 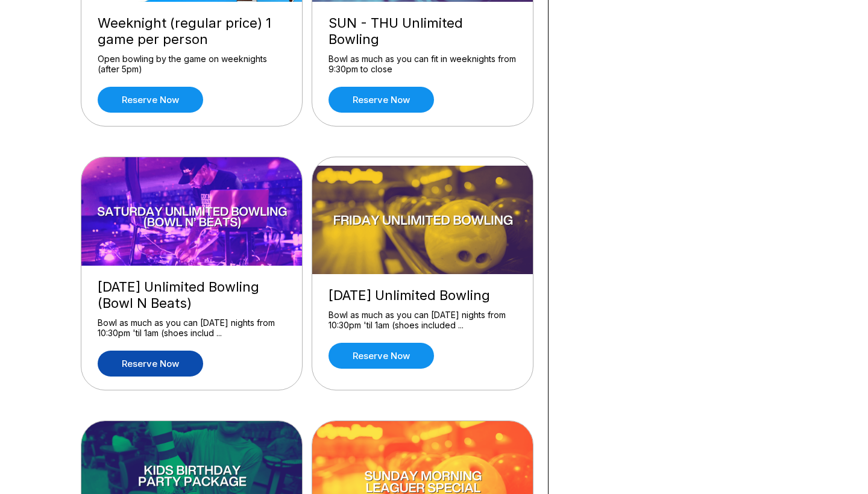 I want to click on div: Open bowling by the game on weeknights (after 5pm), so click(x=191, y=64).